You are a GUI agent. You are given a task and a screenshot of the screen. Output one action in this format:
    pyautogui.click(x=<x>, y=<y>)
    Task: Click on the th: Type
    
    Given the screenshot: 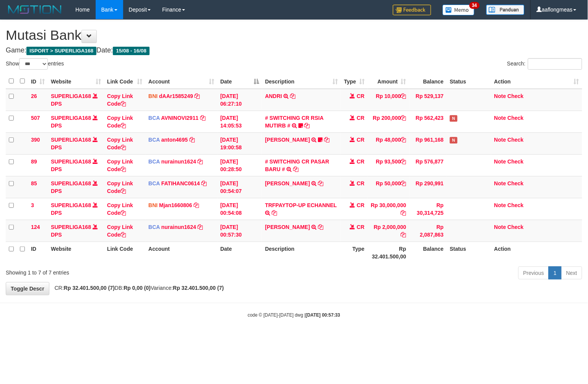 What is the action you would take?
    pyautogui.click(x=354, y=252)
    